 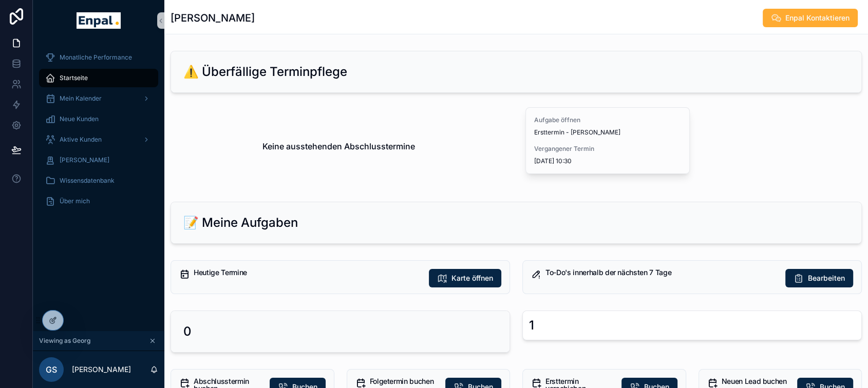 I want to click on span: Karte öffnen, so click(x=472, y=278).